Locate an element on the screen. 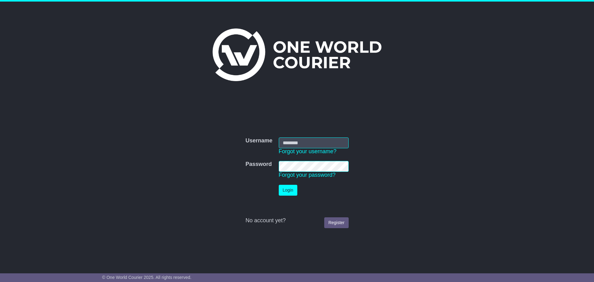 This screenshot has height=282, width=594. span: © One World Courier 2025. All rights reserved. is located at coordinates (147, 277).